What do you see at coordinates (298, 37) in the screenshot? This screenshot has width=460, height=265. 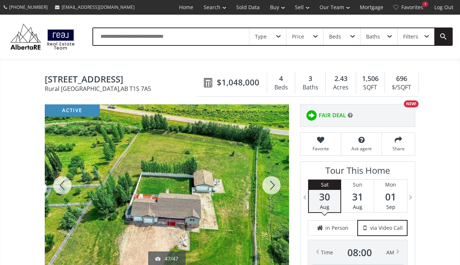 I see `div: Price` at bounding box center [298, 37].